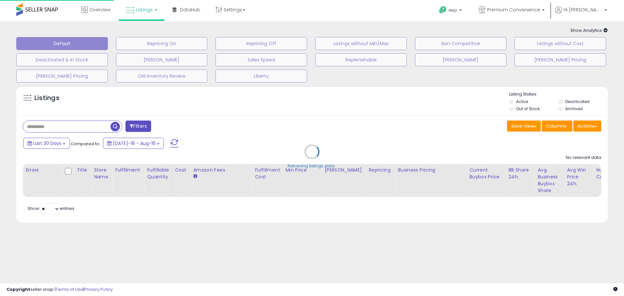 This screenshot has width=624, height=296. I want to click on button: Repricing Off, so click(262, 44).